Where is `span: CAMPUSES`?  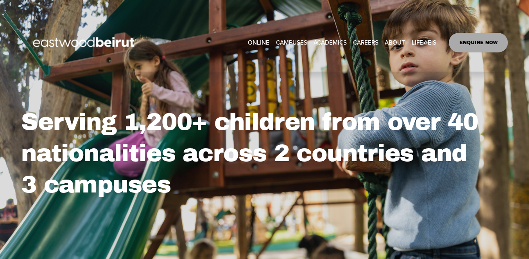 span: CAMPUSES is located at coordinates (292, 42).